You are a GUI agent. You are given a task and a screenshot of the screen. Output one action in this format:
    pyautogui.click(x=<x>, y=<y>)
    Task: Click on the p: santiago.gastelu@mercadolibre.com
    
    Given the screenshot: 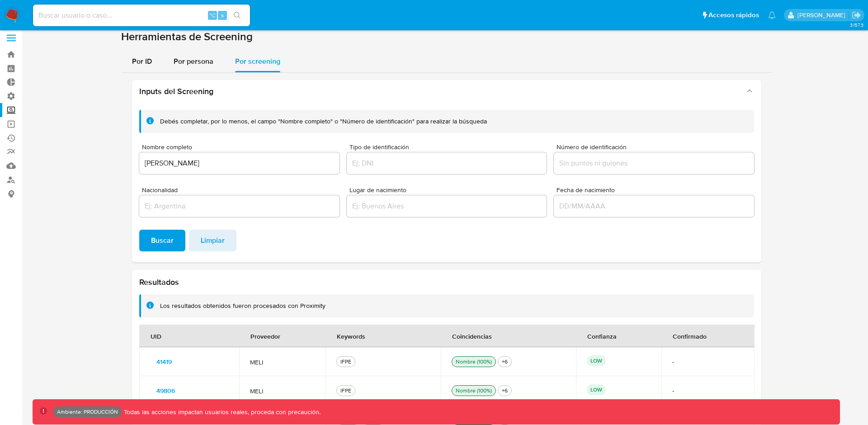 What is the action you would take?
    pyautogui.click(x=823, y=15)
    